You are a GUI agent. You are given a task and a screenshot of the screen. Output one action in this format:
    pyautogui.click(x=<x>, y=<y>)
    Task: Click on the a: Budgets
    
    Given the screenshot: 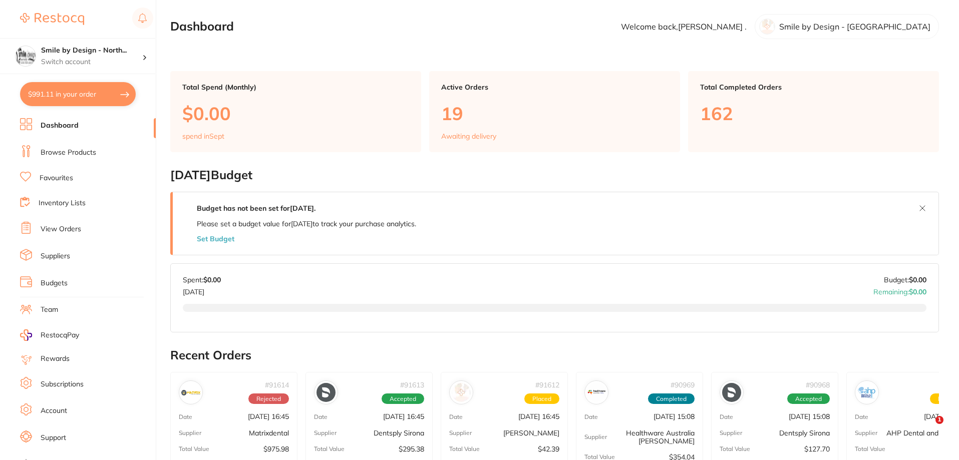 What is the action you would take?
    pyautogui.click(x=54, y=284)
    